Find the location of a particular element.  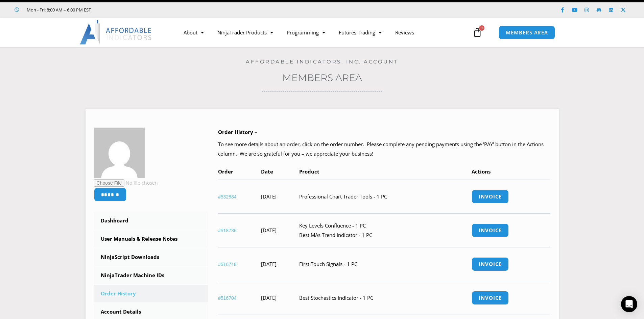

a: Invoice order number 516704 is located at coordinates (490, 298).